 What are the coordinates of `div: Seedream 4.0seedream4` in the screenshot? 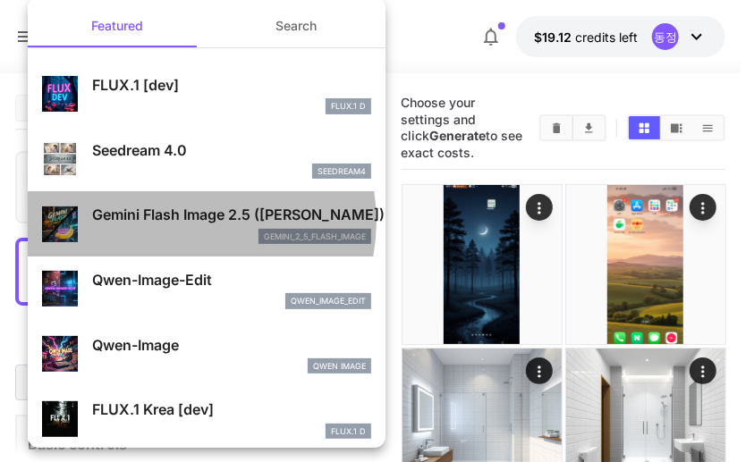 It's located at (207, 159).